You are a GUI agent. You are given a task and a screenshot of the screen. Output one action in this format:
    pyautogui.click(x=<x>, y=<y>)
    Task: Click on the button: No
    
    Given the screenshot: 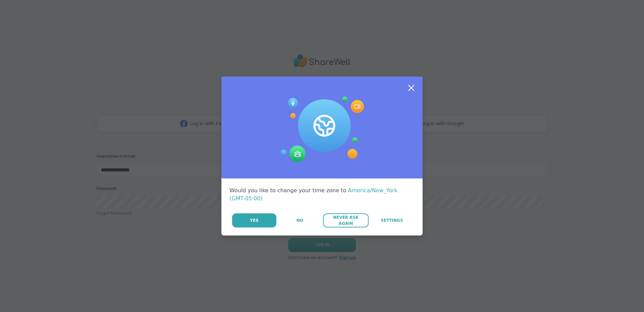 What is the action you would take?
    pyautogui.click(x=299, y=221)
    